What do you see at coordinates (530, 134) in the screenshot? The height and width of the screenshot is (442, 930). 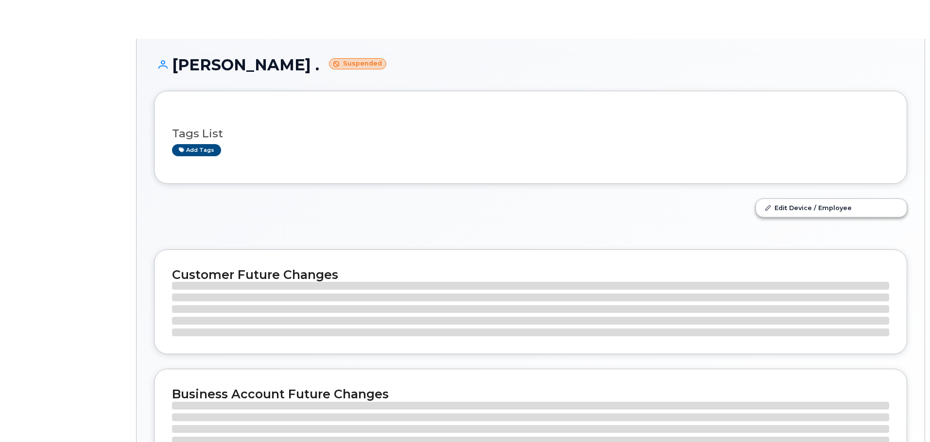 I see `h3: Tags List` at bounding box center [530, 134].